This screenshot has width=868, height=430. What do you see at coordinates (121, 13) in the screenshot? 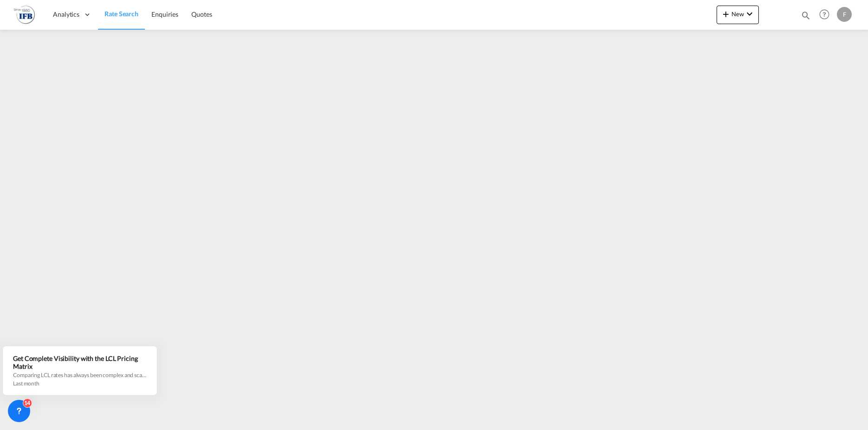
I see `span: Rate Search` at bounding box center [121, 13].